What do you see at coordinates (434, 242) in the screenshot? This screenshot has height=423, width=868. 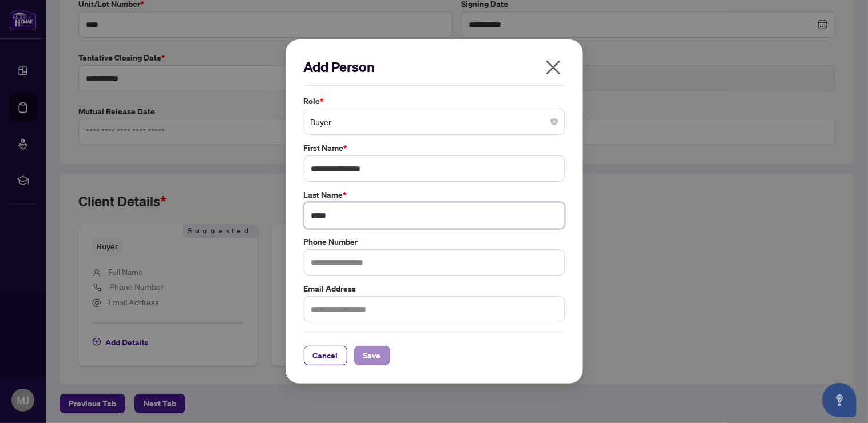 I see `label: Phone Number` at bounding box center [434, 242].